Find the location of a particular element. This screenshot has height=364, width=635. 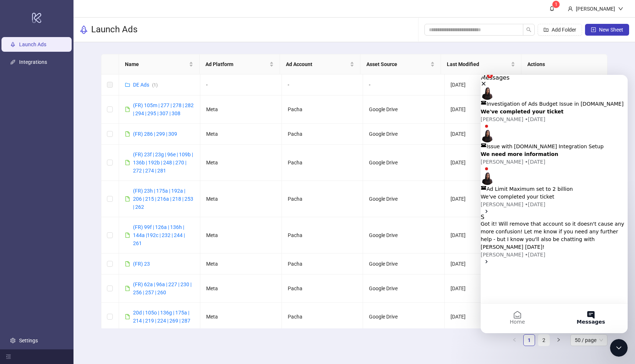

a: 1 is located at coordinates (530, 341).